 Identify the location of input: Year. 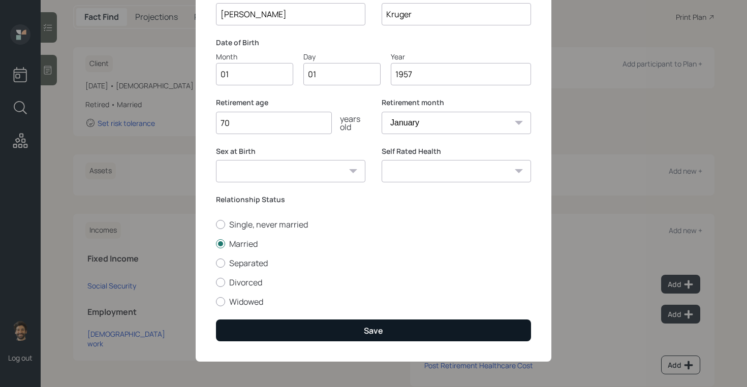
(461, 74).